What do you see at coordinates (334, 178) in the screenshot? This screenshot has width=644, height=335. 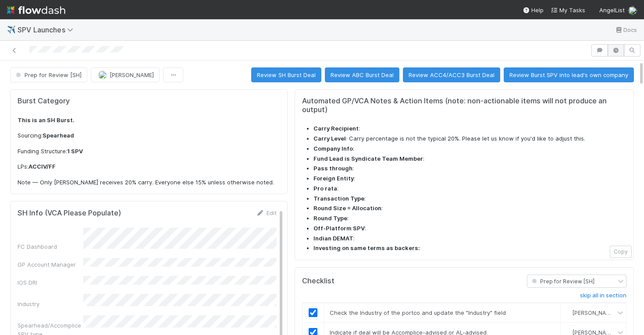 I see `strong: Foreign Entity` at bounding box center [334, 178].